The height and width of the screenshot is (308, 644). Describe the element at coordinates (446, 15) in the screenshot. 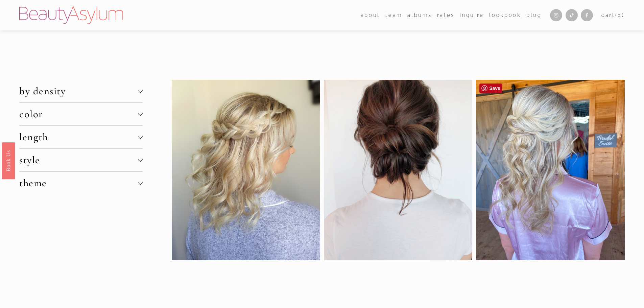

I see `a: Rates` at that location.